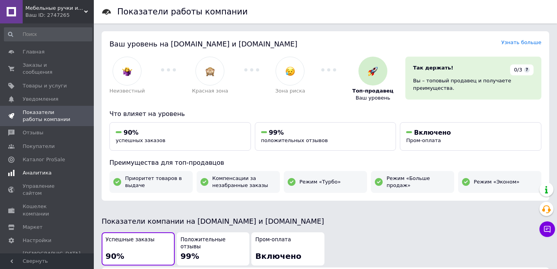 The image size is (557, 269). What do you see at coordinates (473, 84) in the screenshot?
I see `div: Вы – топовый продавец и получаете преимущества.` at bounding box center [473, 84].